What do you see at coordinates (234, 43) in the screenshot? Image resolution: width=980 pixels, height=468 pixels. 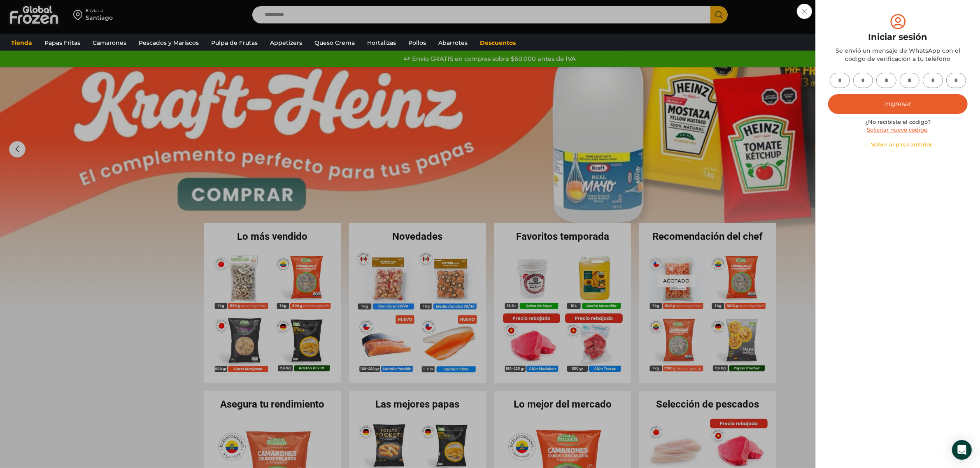 I see `a: Pulpa de Frutas` at bounding box center [234, 43].